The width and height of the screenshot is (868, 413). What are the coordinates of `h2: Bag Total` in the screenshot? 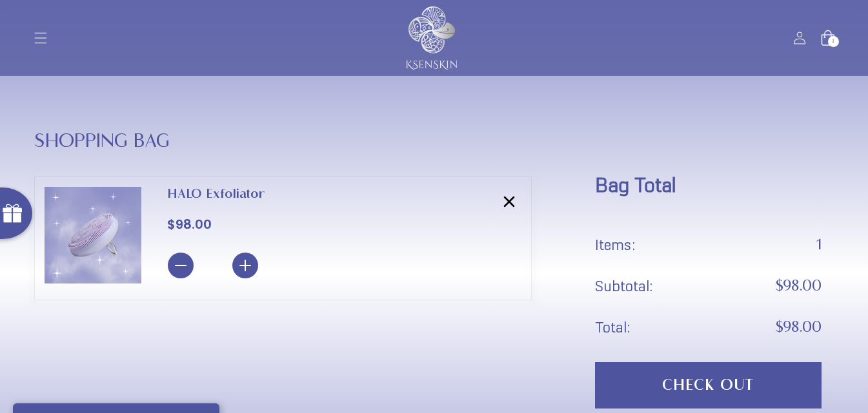 It's located at (708, 201).